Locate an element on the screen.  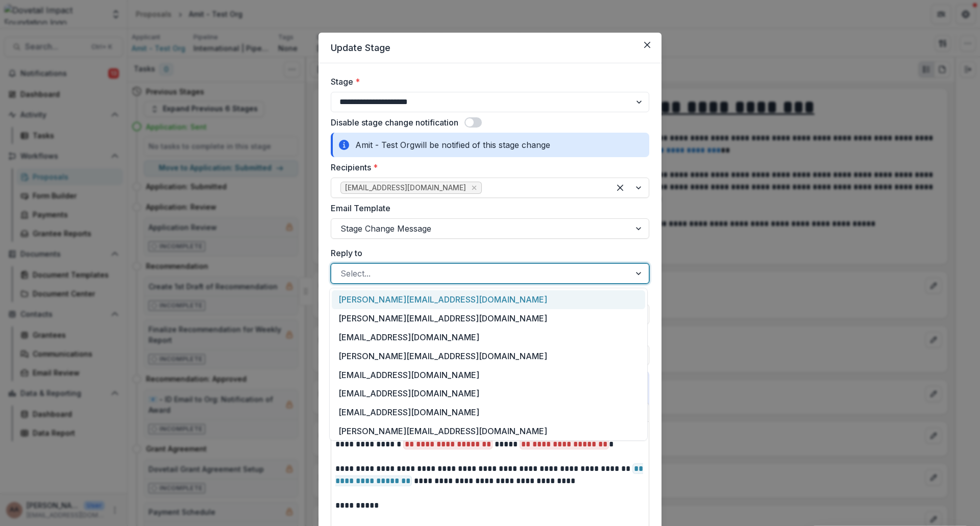
label: Recipients is located at coordinates (487, 167).